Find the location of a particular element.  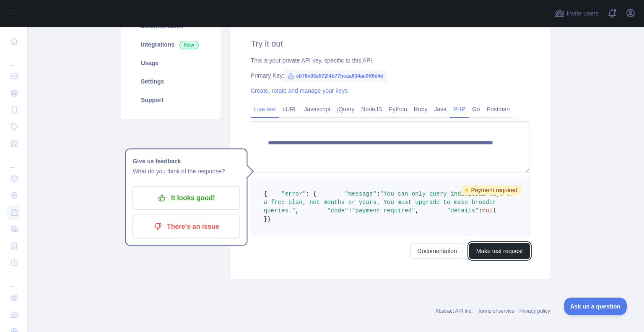

a: jQuery is located at coordinates (346, 109).